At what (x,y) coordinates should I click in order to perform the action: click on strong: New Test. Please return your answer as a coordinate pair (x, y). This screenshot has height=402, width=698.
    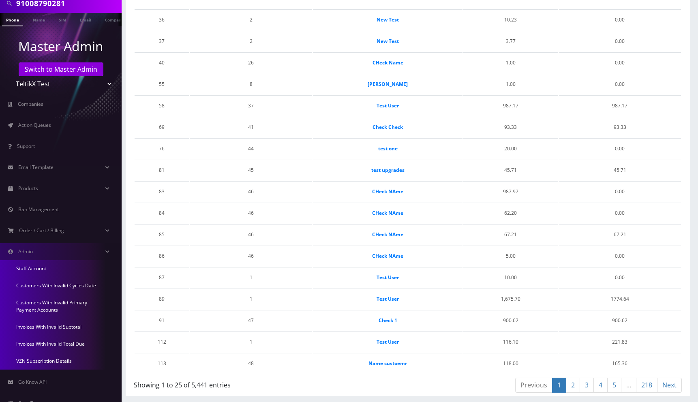
    Looking at the image, I should click on (388, 19).